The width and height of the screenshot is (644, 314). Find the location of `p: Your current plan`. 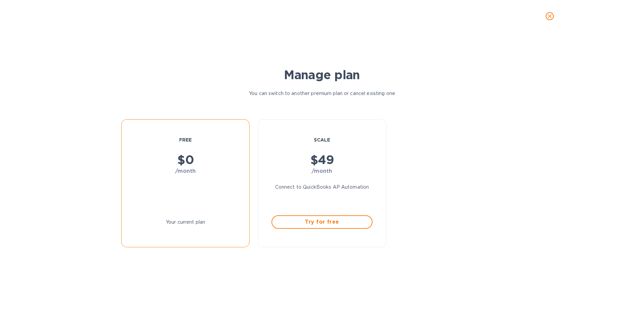

p: Your current plan is located at coordinates (186, 222).